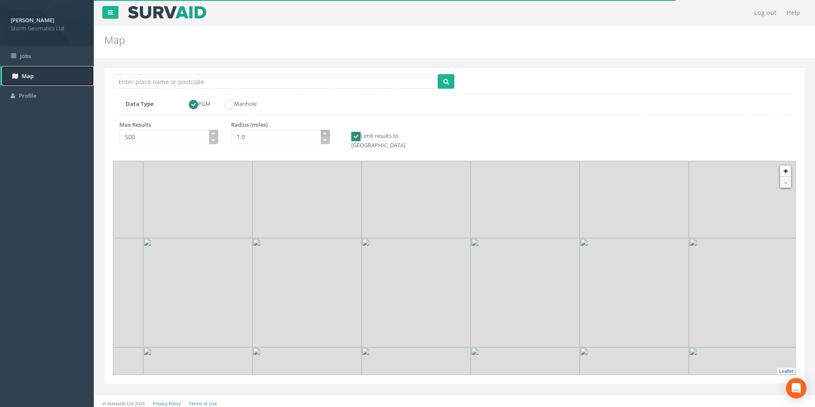  What do you see at coordinates (124, 403) in the screenshot?
I see `small: © Kullasoft Ltd 2025` at bounding box center [124, 403].